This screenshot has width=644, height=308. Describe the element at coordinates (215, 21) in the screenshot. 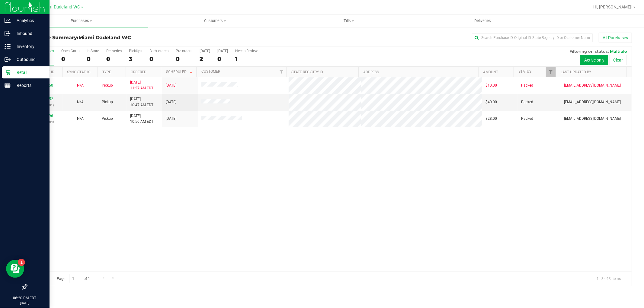

I see `a: Customers` at that location.